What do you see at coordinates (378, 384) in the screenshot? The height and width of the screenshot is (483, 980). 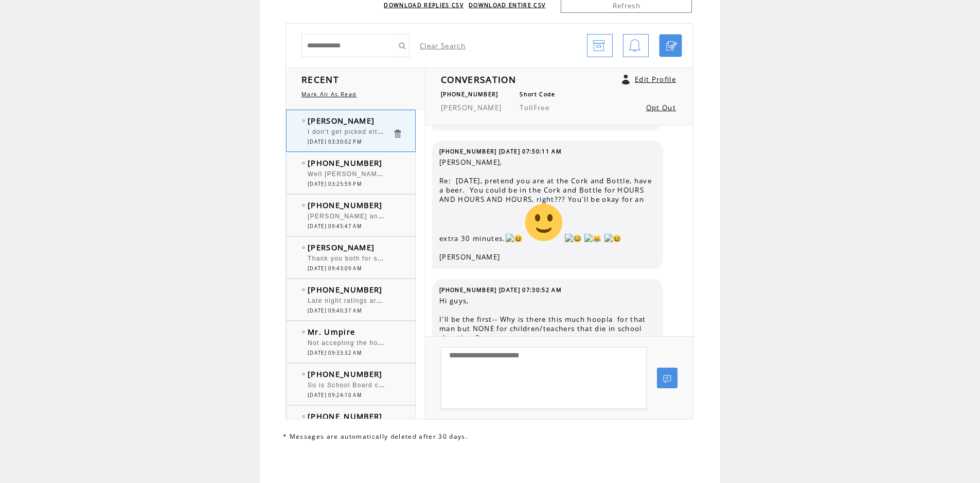 I see `span: So is School Board censoring employees?` at bounding box center [378, 384].